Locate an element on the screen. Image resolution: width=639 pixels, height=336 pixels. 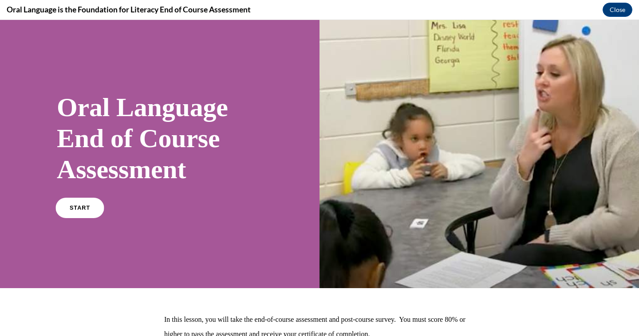
p: In this lesson, you will take the end-of-course assessment and post-course survey. You must score... is located at coordinates (320, 307).